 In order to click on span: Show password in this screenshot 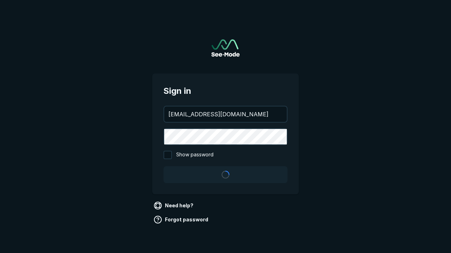, I will do `click(195, 155)`.